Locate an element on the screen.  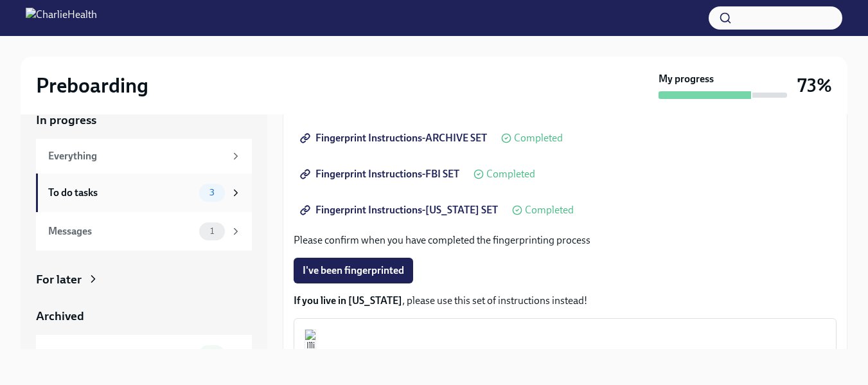
h2: Preboarding is located at coordinates (92, 85).